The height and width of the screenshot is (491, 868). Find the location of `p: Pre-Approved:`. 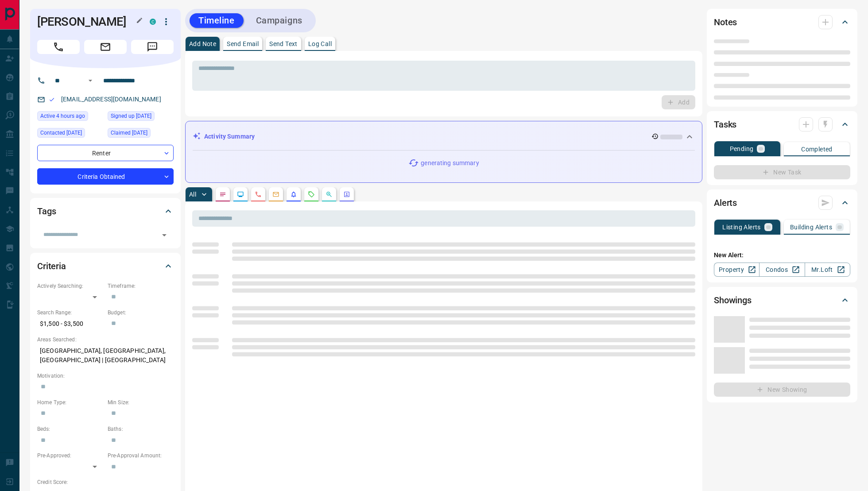

p: Pre-Approved: is located at coordinates (70, 455).